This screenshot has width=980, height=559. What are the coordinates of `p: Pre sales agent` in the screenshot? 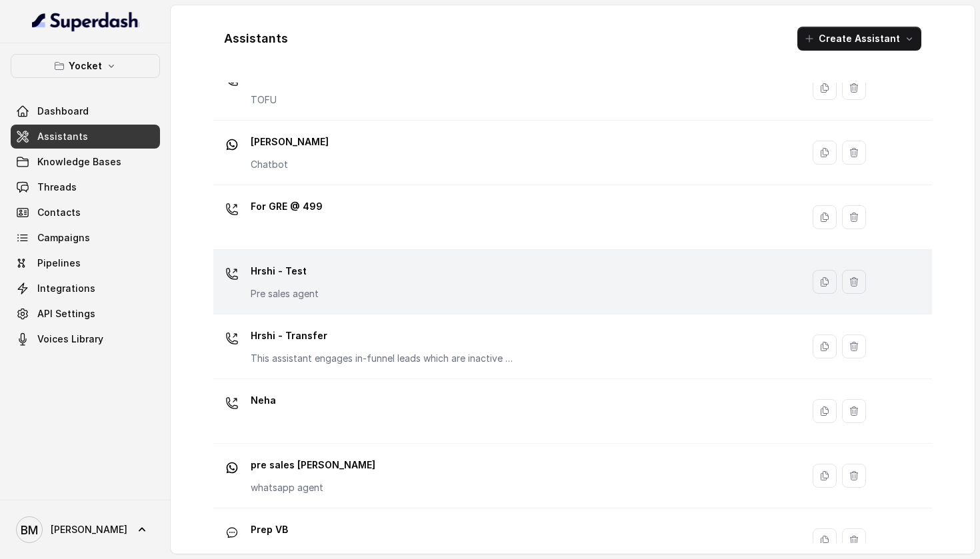 It's located at (284, 293).